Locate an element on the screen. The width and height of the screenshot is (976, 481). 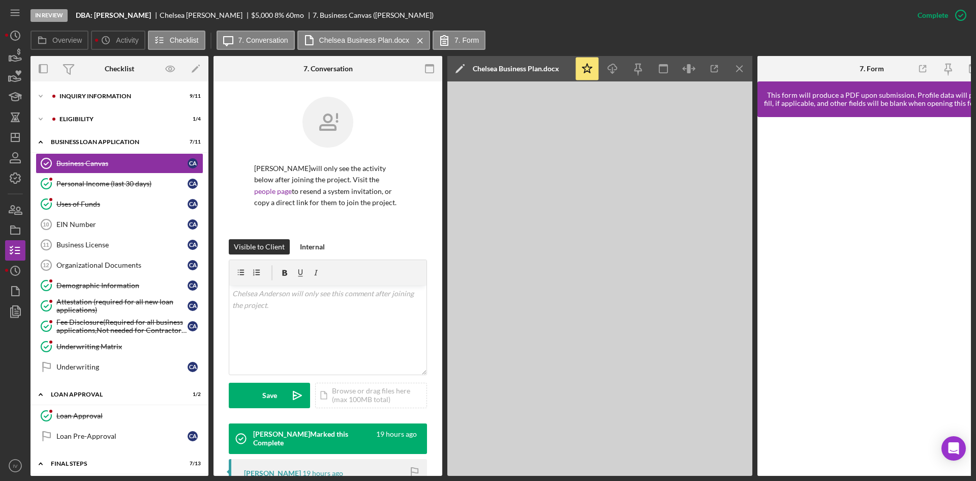
div: Underwriting Matrix is located at coordinates (130, 346).